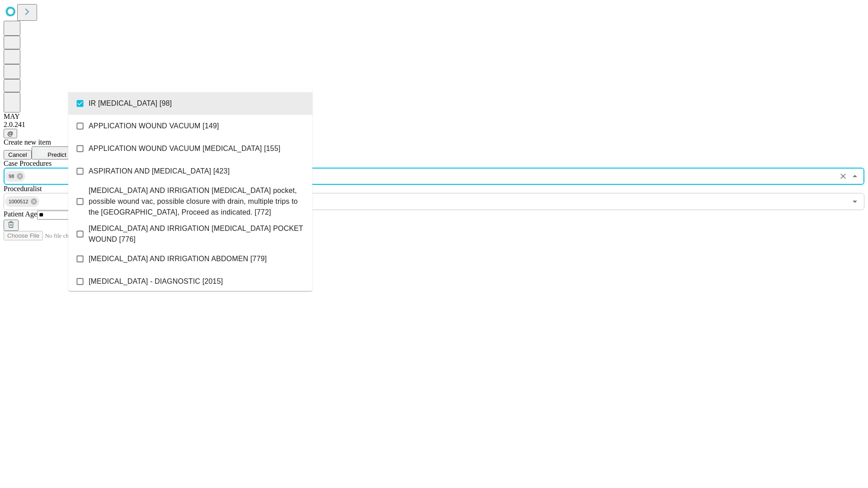 Image resolution: width=868 pixels, height=488 pixels. I want to click on span: 1000512, so click(18, 202).